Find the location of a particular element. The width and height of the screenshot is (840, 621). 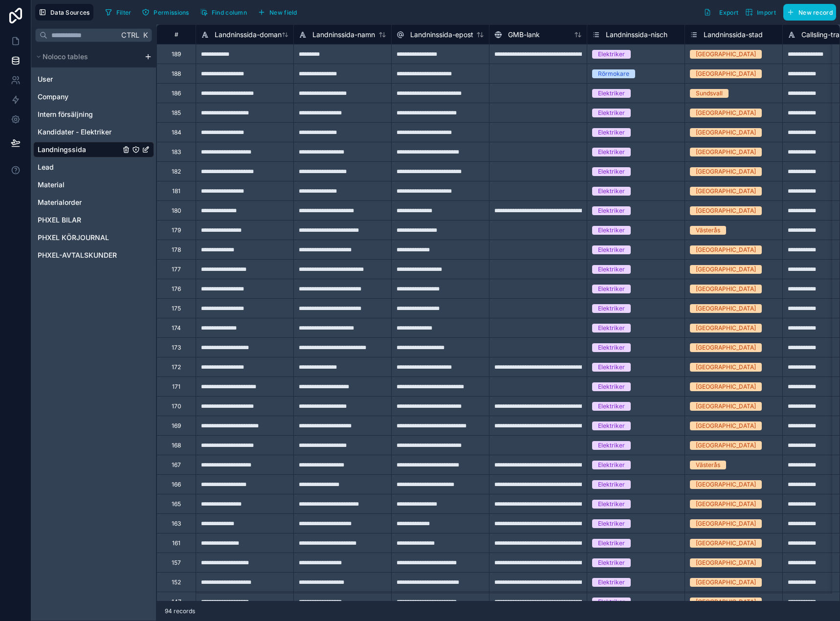

div: 168 is located at coordinates (176, 446).